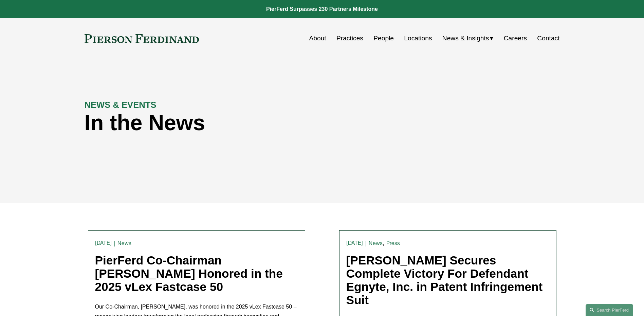  Describe the element at coordinates (466, 39) in the screenshot. I see `span: News & Insights` at that location.